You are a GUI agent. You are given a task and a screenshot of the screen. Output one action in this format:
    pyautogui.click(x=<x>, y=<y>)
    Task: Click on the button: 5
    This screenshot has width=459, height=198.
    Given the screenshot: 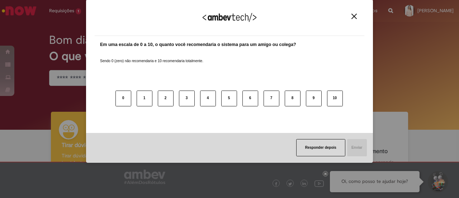 What is the action you would take?
    pyautogui.click(x=229, y=98)
    